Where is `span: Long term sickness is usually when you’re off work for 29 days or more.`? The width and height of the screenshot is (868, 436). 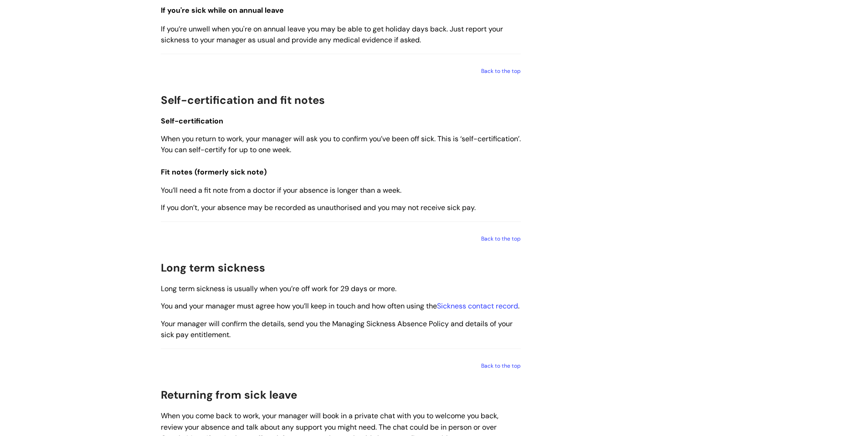 span: Long term sickness is usually when you’re off work for 29 days or more. is located at coordinates (279, 288).